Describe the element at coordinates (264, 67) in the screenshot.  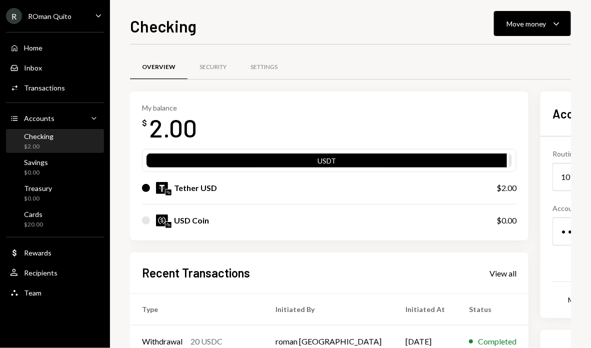
I see `a: Settings` at that location.